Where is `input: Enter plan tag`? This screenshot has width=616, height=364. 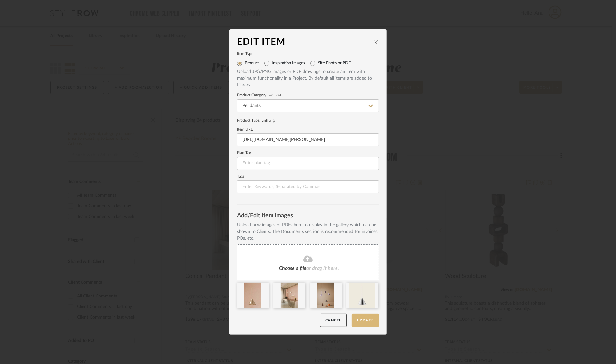
input: Enter plan tag is located at coordinates (308, 163).